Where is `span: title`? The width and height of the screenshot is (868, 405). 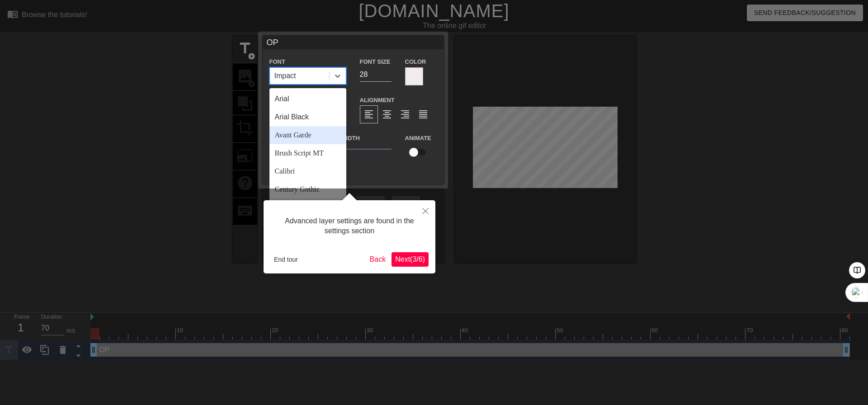
span: title is located at coordinates (245, 48).